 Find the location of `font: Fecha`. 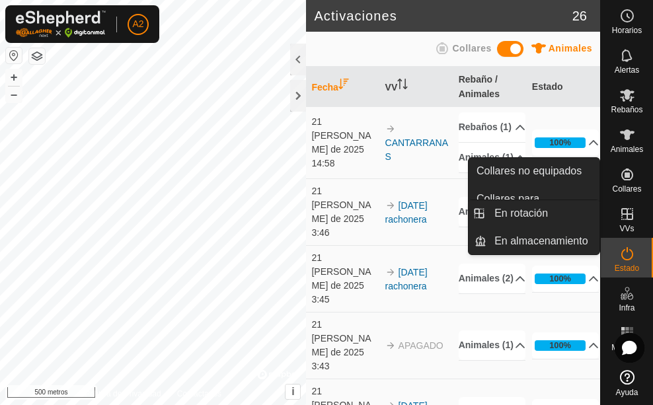

font: Fecha is located at coordinates (325, 87).